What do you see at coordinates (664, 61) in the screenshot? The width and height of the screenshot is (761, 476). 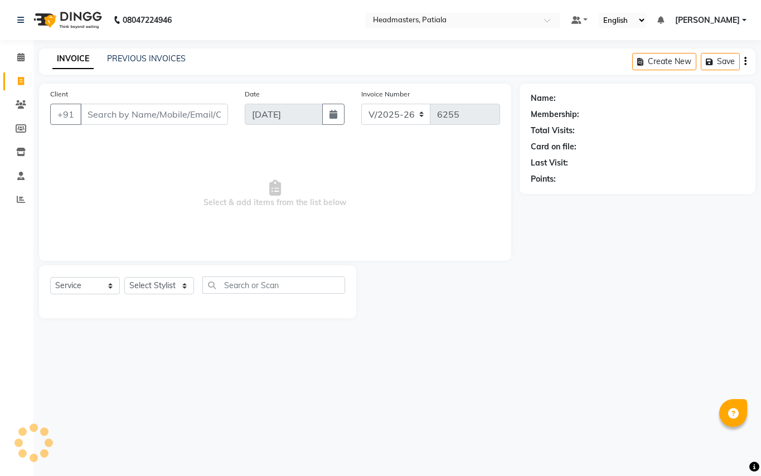 I see `button: Create New` at bounding box center [664, 61].